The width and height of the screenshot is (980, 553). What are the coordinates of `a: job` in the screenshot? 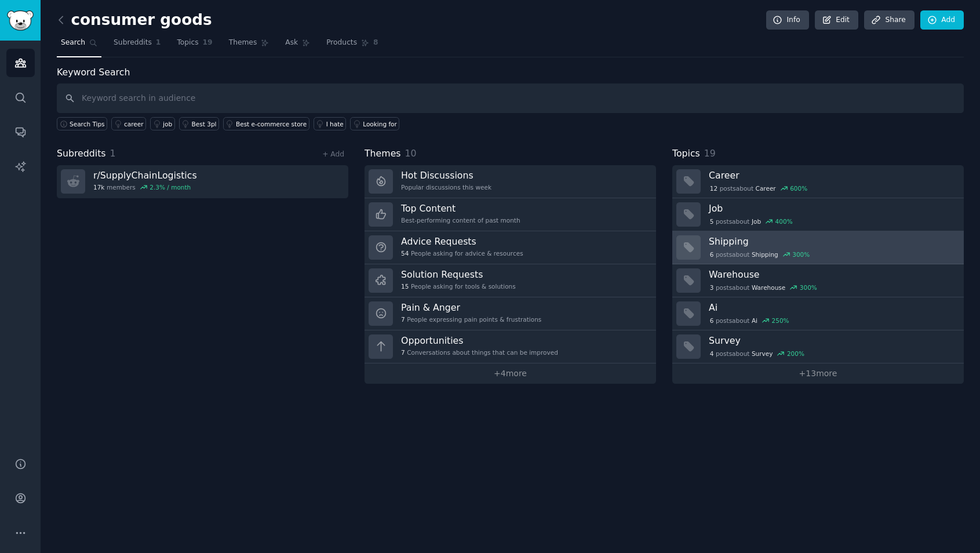 It's located at (162, 123).